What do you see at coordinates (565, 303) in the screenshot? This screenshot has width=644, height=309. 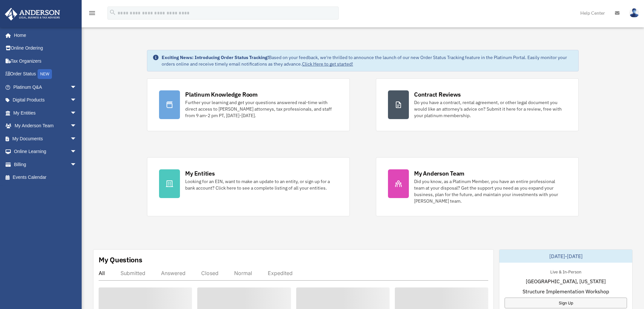 I see `a: Sign Up` at bounding box center [565, 303].